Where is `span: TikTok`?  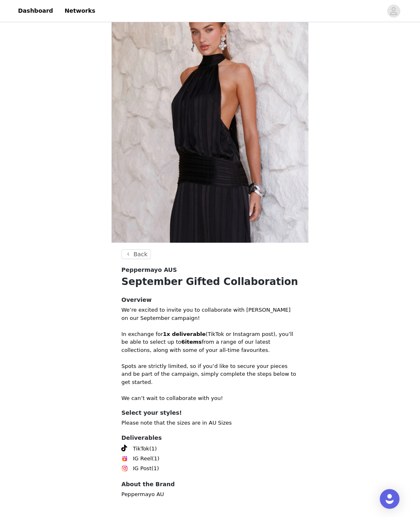 span: TikTok is located at coordinates (141, 449).